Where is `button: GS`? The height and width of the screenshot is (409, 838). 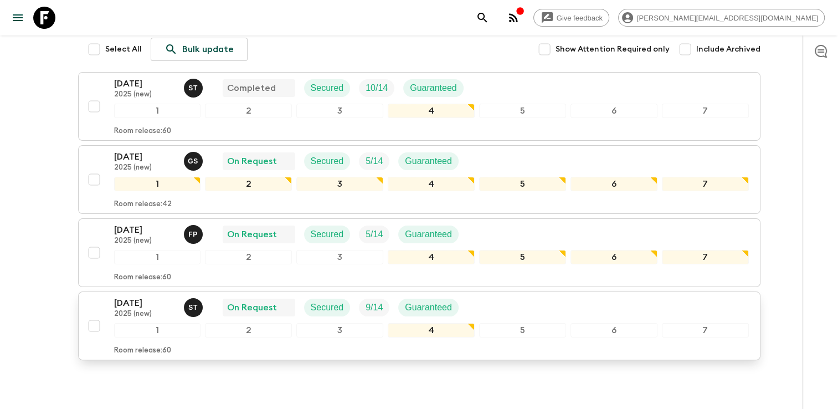 button: GS is located at coordinates (194, 161).